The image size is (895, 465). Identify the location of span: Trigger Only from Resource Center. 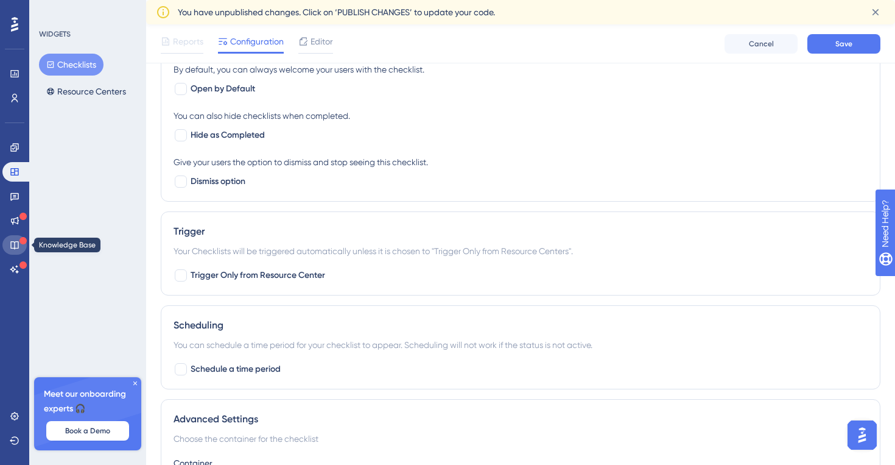
(258, 275).